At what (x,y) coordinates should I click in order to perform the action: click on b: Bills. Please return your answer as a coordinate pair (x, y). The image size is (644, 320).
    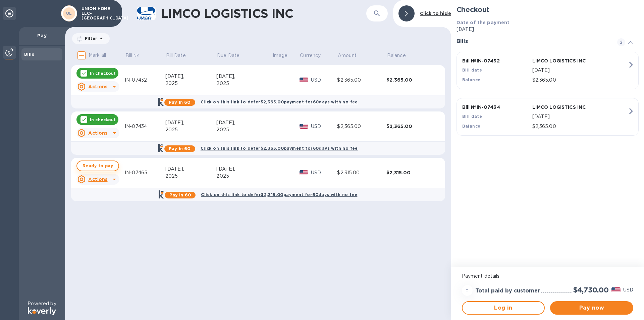
    Looking at the image, I should click on (29, 54).